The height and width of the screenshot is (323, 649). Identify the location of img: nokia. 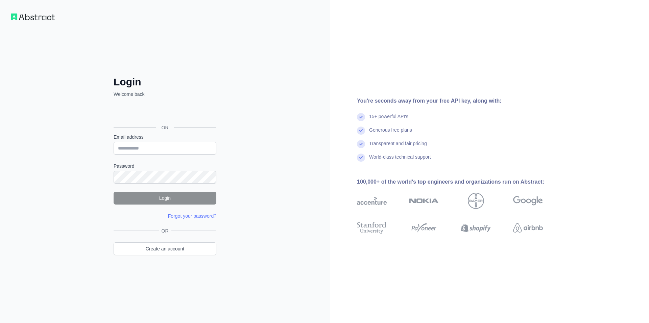
(424, 201).